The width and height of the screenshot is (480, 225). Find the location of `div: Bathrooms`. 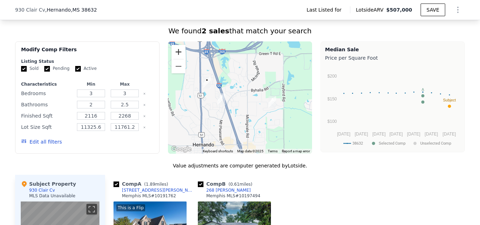

div: Bathrooms is located at coordinates (47, 105).